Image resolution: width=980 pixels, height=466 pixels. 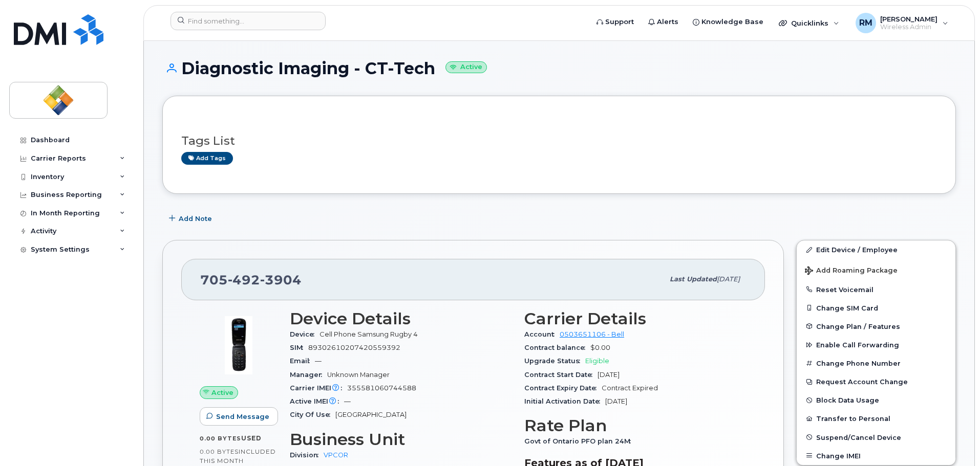 I want to click on button: Block Data Usage, so click(x=876, y=401).